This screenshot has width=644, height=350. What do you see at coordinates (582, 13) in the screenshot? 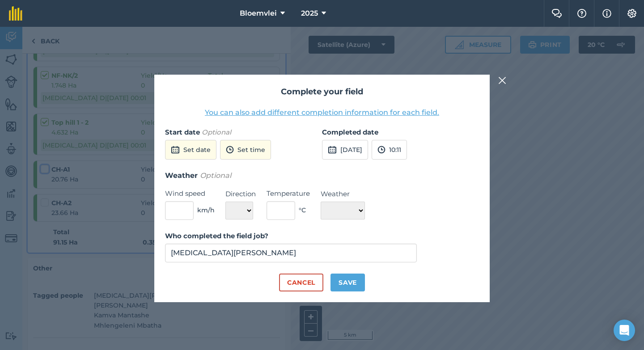
I see `img: A question mark icon` at bounding box center [582, 13].